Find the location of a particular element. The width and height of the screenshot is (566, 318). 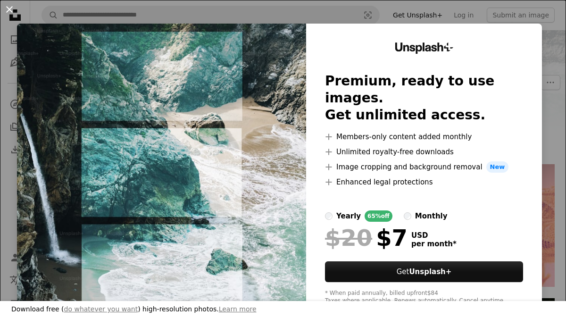

span: per month * is located at coordinates (434, 244).